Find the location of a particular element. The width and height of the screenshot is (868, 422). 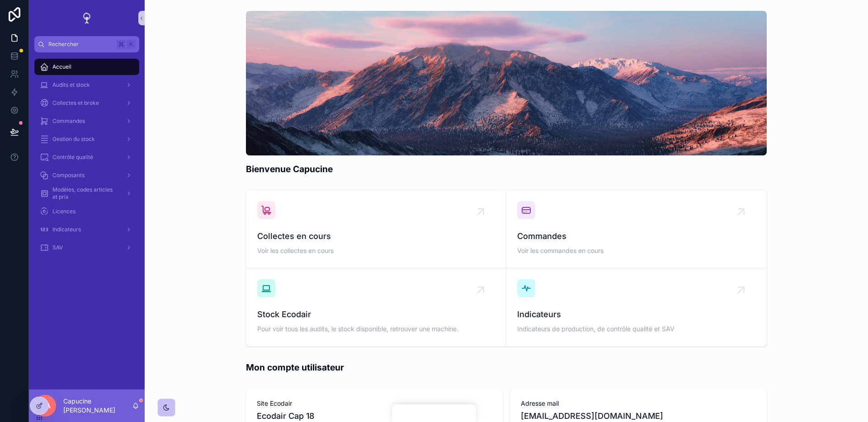

div: scrollable content is located at coordinates (87, 160).